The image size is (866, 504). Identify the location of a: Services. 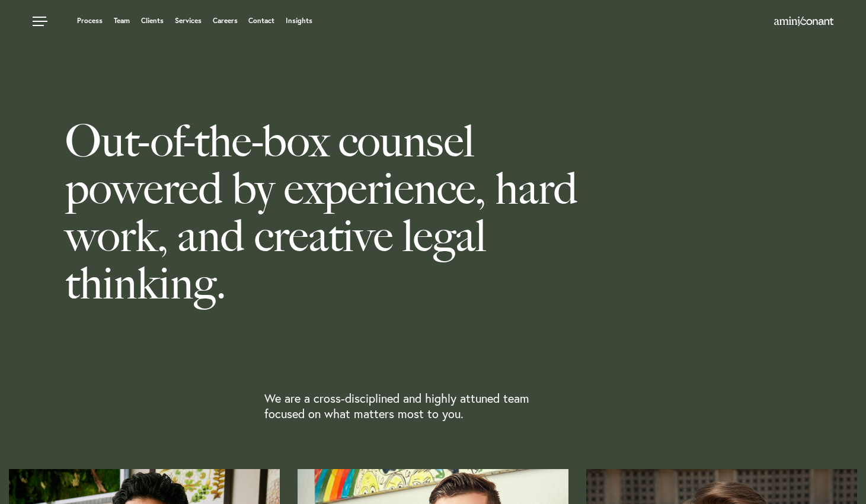
(188, 20).